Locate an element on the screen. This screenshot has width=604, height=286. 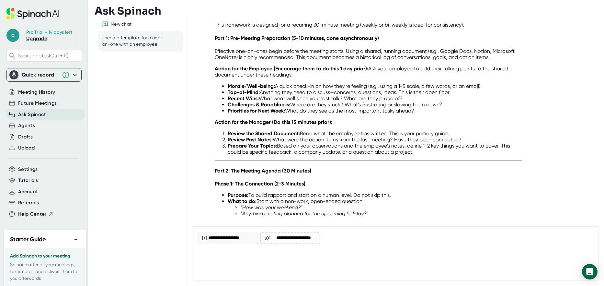
strong: Morale/Well-being: is located at coordinates (251, 86).